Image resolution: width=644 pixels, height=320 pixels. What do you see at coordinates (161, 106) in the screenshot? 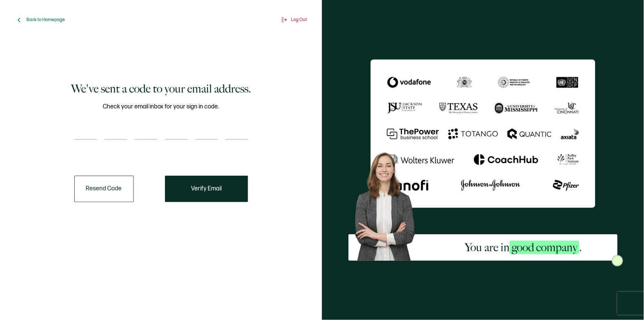
I see `span: Check your email inbox for your sign in code.` at bounding box center [161, 106].